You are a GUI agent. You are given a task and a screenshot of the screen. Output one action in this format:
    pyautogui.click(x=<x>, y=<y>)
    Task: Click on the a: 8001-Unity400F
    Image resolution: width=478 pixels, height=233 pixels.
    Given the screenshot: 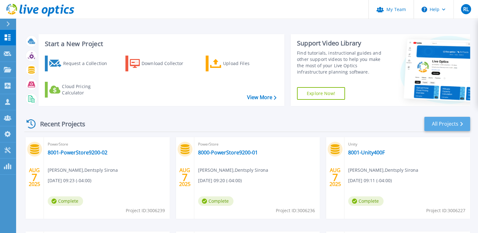 What is the action you would take?
    pyautogui.click(x=366, y=152)
    